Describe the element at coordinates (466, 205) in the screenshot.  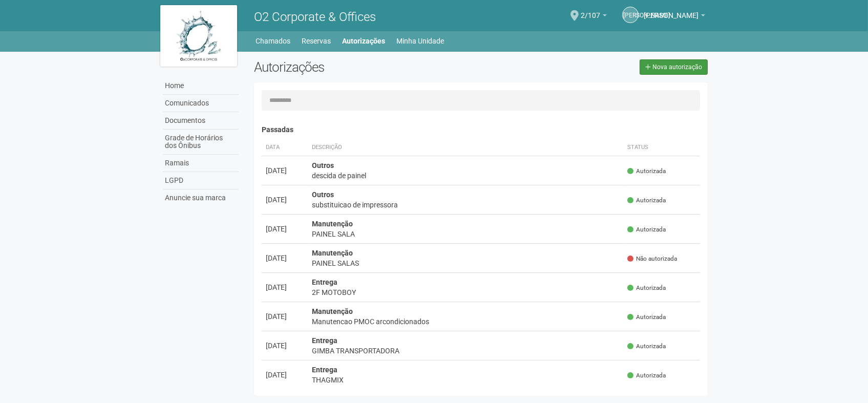
I see `div: substituicao de impressora` at that location.